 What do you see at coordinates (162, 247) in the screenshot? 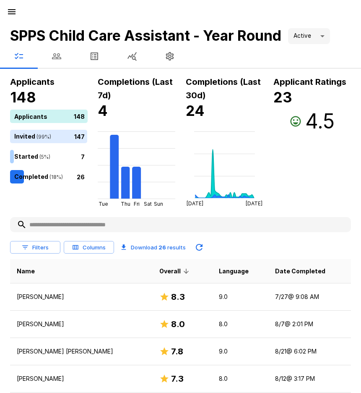
I see `b: 26` at bounding box center [162, 247].